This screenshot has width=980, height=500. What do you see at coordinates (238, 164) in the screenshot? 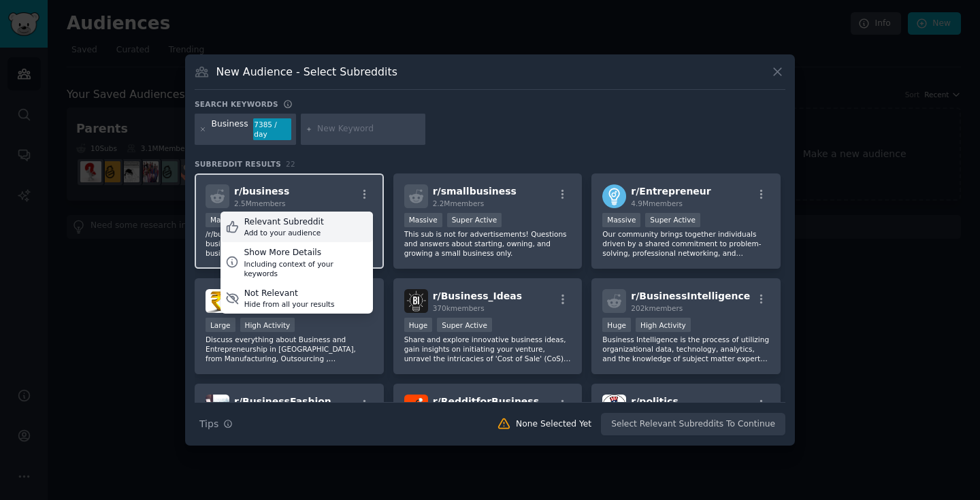
I see `span: Subreddit Results` at bounding box center [238, 164].